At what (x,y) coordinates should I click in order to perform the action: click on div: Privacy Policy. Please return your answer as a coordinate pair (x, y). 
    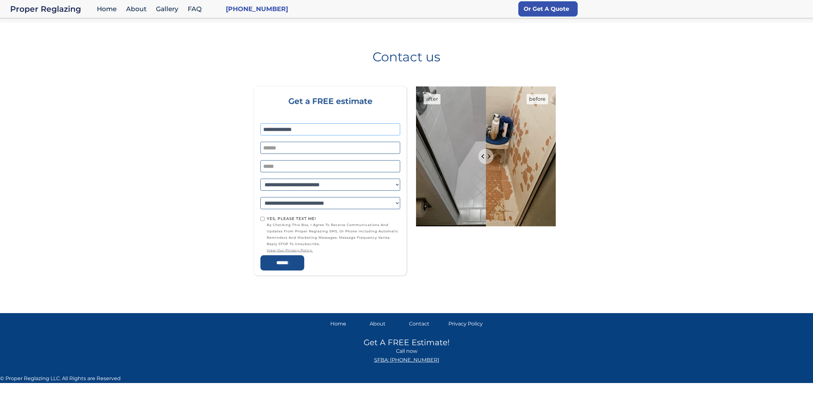
    Looking at the image, I should click on (466, 324).